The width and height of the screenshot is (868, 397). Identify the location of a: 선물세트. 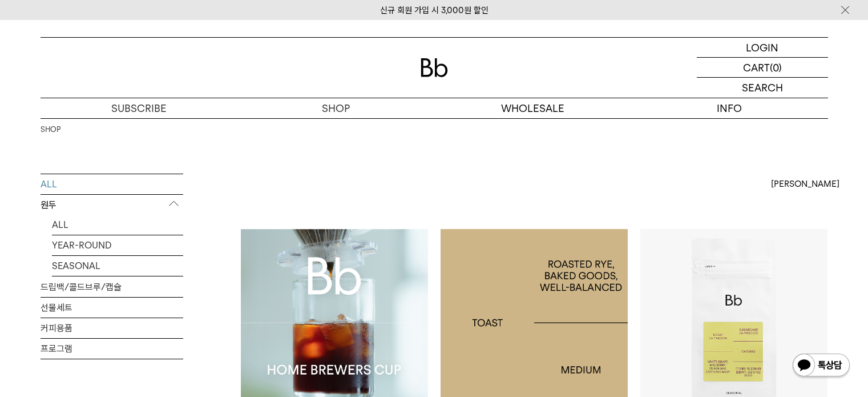
(112, 307).